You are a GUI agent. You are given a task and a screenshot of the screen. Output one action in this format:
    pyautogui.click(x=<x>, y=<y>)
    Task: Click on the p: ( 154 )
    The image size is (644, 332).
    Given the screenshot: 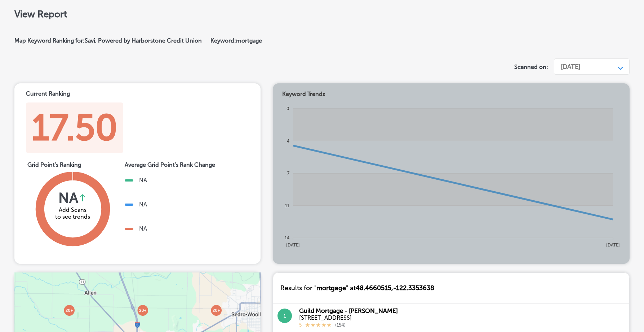 What is the action you would take?
    pyautogui.click(x=340, y=325)
    